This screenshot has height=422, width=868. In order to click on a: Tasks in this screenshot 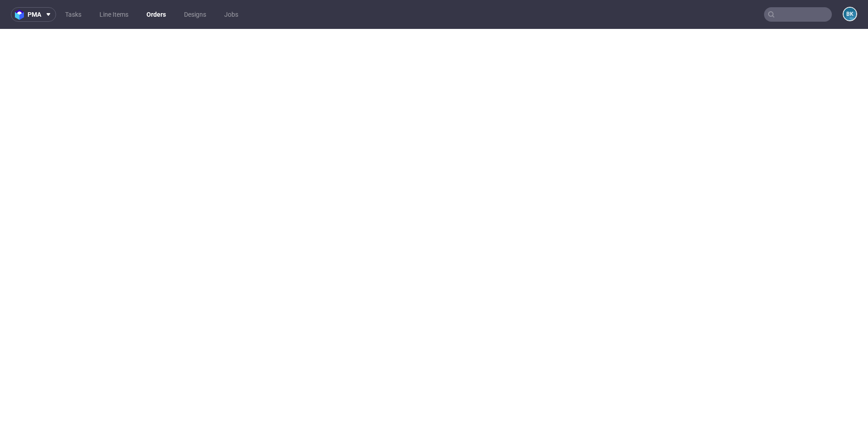, I will do `click(73, 14)`.